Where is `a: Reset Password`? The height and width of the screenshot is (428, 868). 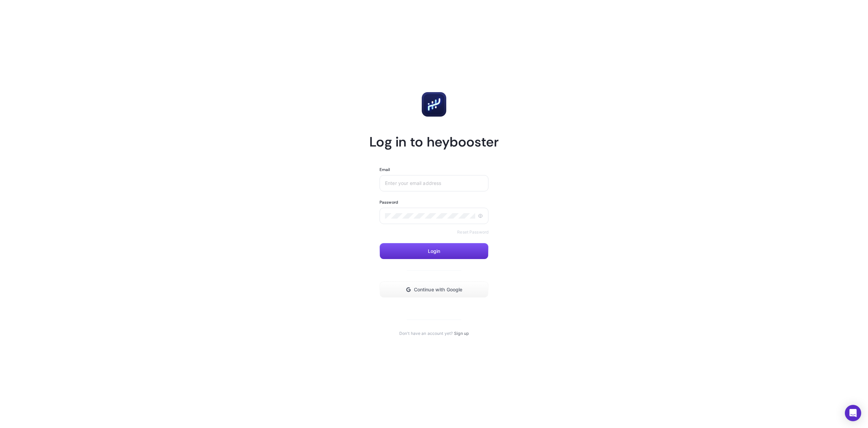
a: Reset Password is located at coordinates (473, 232).